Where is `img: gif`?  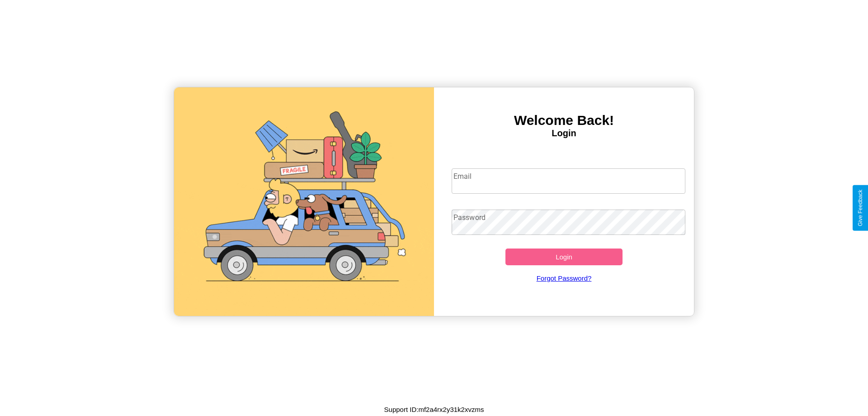
img: gif is located at coordinates (304, 201).